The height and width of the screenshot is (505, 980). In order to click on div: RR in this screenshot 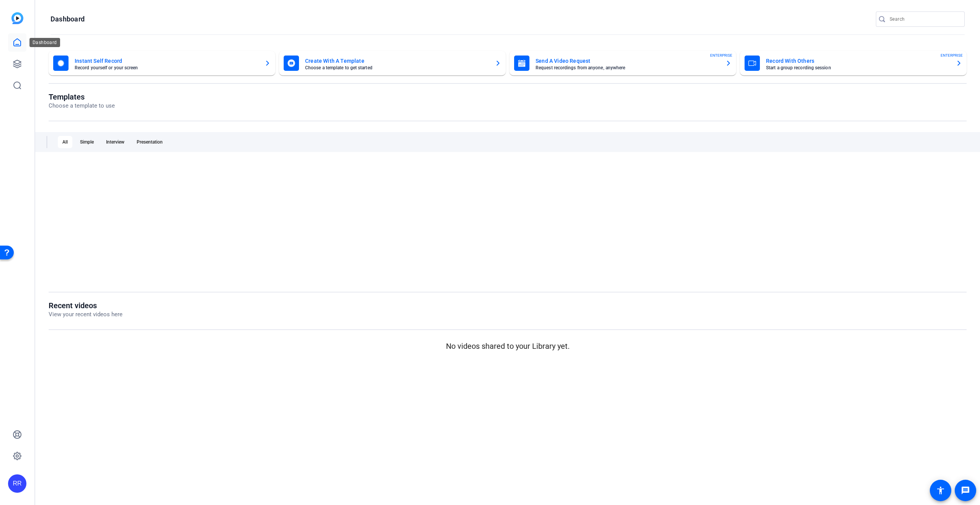, I will do `click(17, 483)`.